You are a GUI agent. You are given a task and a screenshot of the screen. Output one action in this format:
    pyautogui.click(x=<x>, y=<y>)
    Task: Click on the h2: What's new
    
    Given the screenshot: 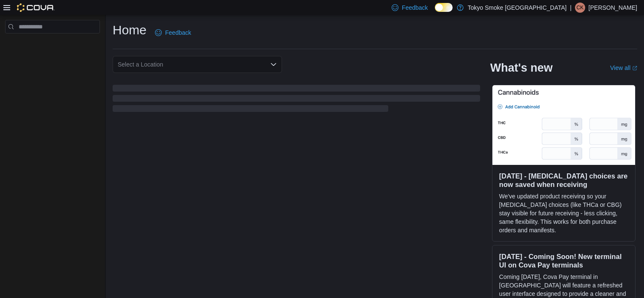 What is the action you would take?
    pyautogui.click(x=521, y=68)
    